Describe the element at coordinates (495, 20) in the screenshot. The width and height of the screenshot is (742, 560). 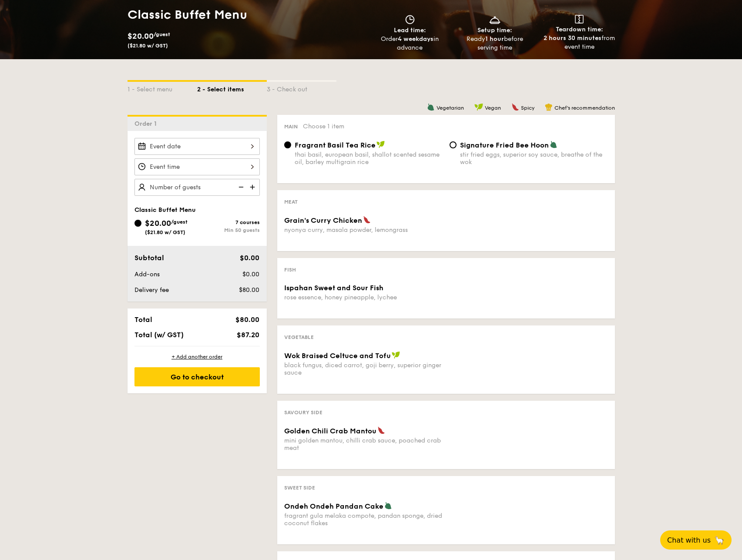
I see `img: icon-dish.430c3a2e.svg` at that location.